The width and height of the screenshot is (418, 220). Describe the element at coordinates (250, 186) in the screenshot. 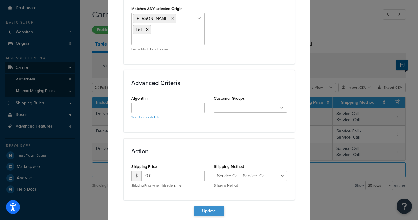

I see `p: Shipping Method` at that location.